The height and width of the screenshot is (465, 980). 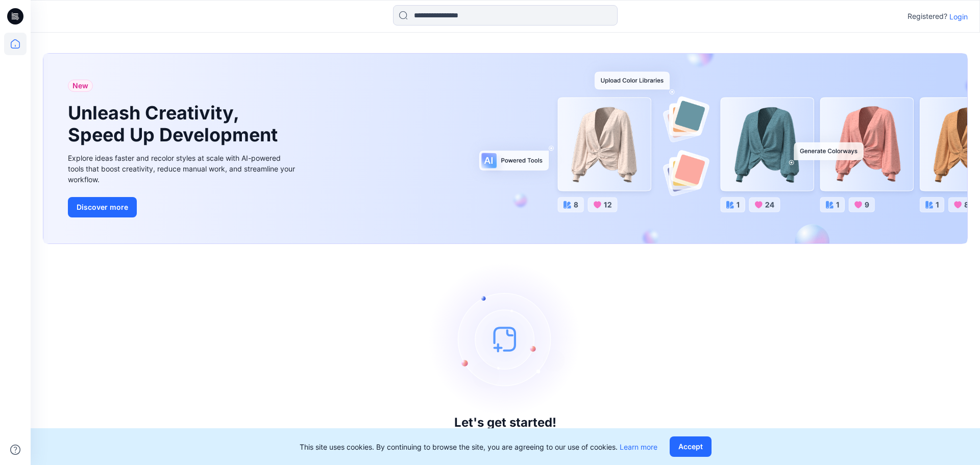 I want to click on div: Explore ideas faster and recolor styles at scale with AI-powered tools that boost creativity, red..., so click(x=183, y=168).